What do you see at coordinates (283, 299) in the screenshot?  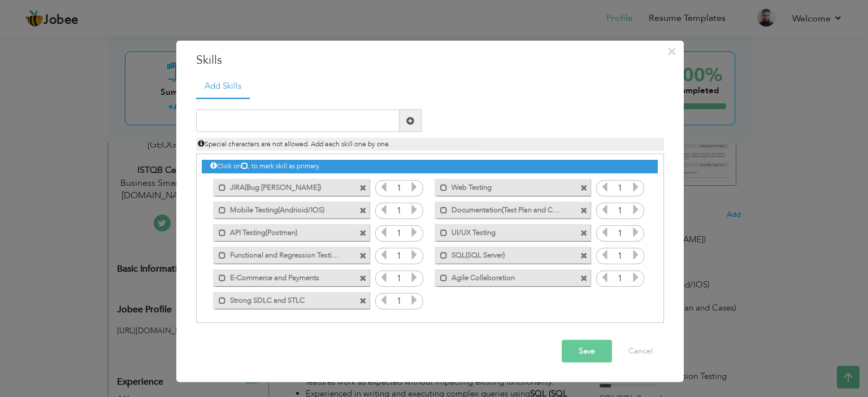 I see `label: Strong SDLC and STLC` at bounding box center [283, 299].